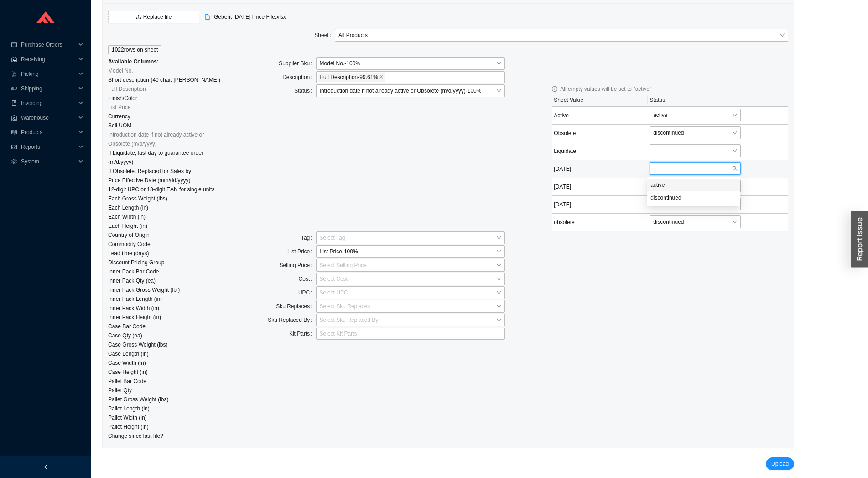 Image resolution: width=868 pixels, height=478 pixels. What do you see at coordinates (14, 162) in the screenshot?
I see `span: setting` at bounding box center [14, 162].